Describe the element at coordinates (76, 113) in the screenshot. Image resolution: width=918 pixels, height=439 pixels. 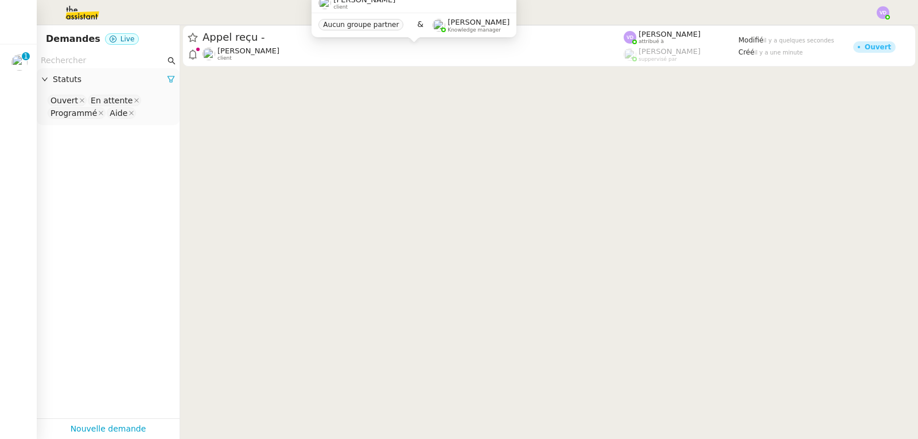
I see `nz-select-item: Programmé` at that location.